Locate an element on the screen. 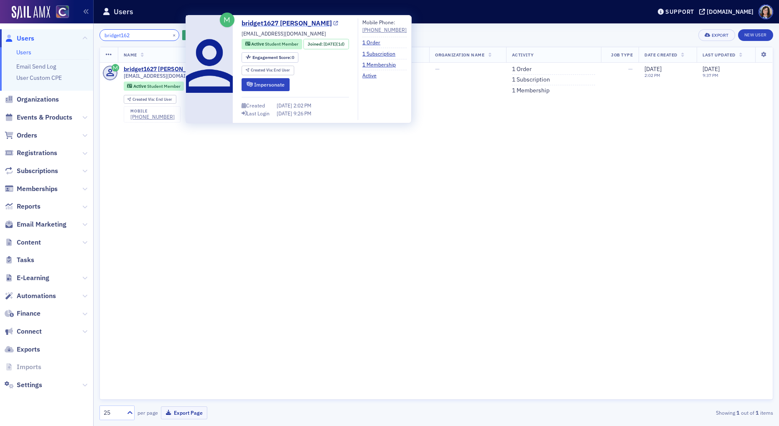 This screenshot has height=426, width=779. a: Content is located at coordinates (23, 242).